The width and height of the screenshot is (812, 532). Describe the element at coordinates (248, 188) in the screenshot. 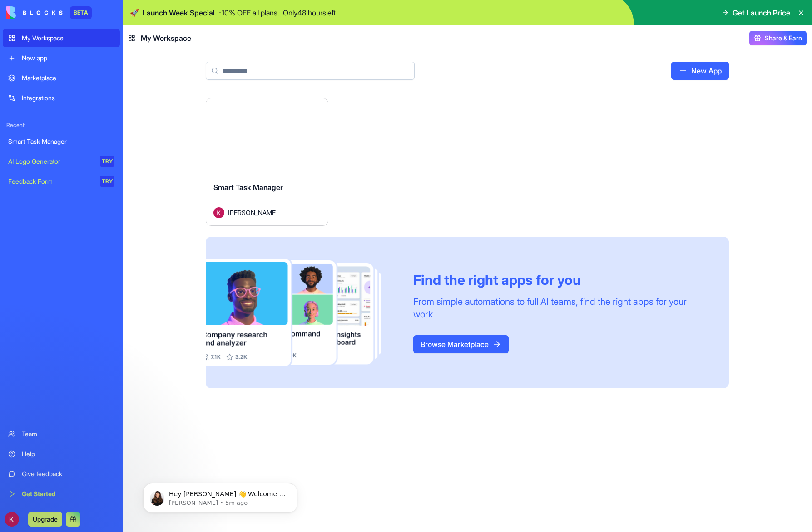

I see `span: Smart Task Manager` at that location.